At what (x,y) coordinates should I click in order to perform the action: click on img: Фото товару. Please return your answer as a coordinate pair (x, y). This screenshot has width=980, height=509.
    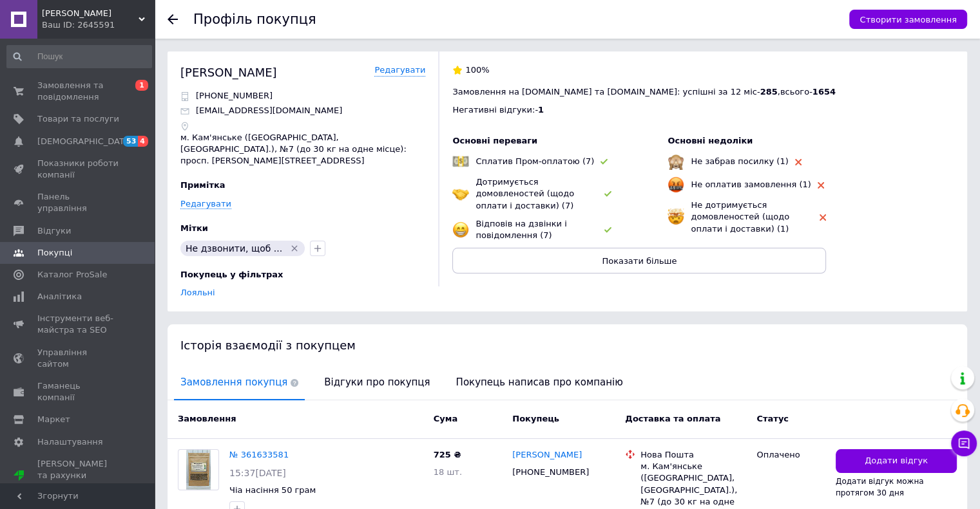
    Looking at the image, I should click on (198, 470).